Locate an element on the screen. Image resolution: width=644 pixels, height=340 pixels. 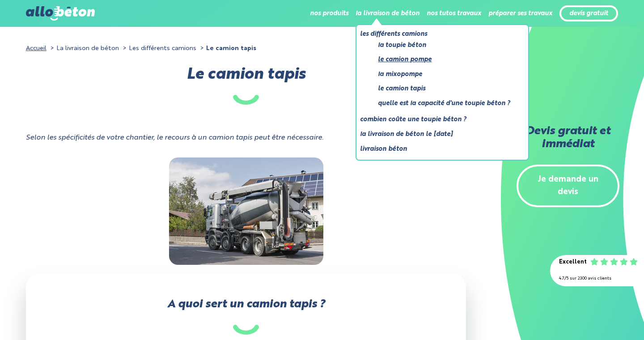
li: nos produits is located at coordinates (329, 14).